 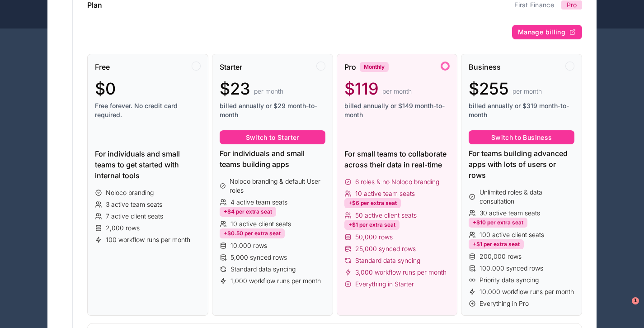 What do you see at coordinates (636, 301) in the screenshot?
I see `span: 1` at bounding box center [636, 301].